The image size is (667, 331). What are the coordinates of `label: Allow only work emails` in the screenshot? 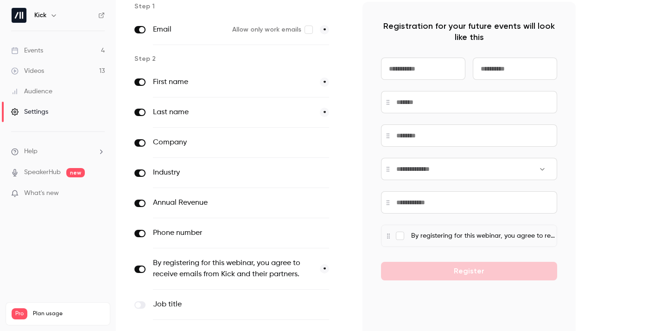 It's located at (272, 30).